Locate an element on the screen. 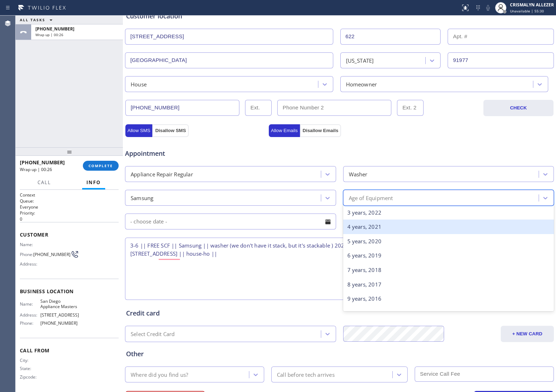 The image size is (556, 392). span: Business location is located at coordinates (69, 291).